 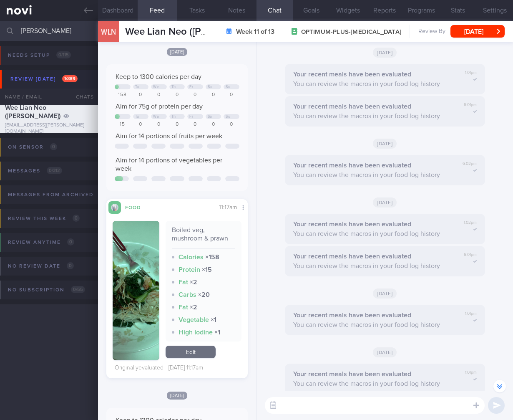 What do you see at coordinates (44, 218) in the screenshot?
I see `div: Review this week` at bounding box center [44, 218].